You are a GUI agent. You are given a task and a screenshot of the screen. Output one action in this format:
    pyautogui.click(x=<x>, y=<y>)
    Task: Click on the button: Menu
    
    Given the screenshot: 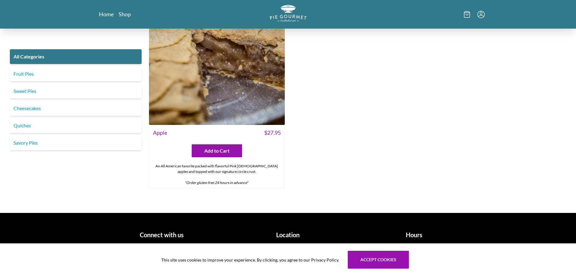 What is the action you would take?
    pyautogui.click(x=481, y=14)
    